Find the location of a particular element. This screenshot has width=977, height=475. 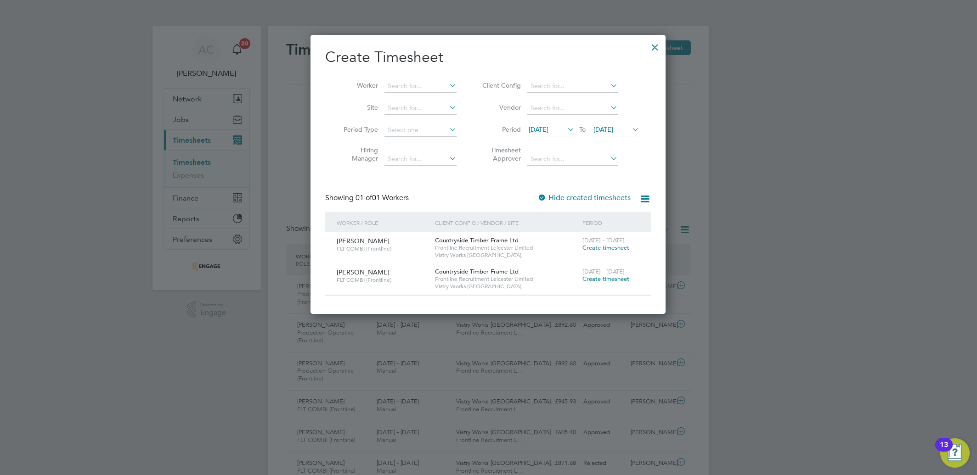

span: 01 Workers is located at coordinates (382, 198).